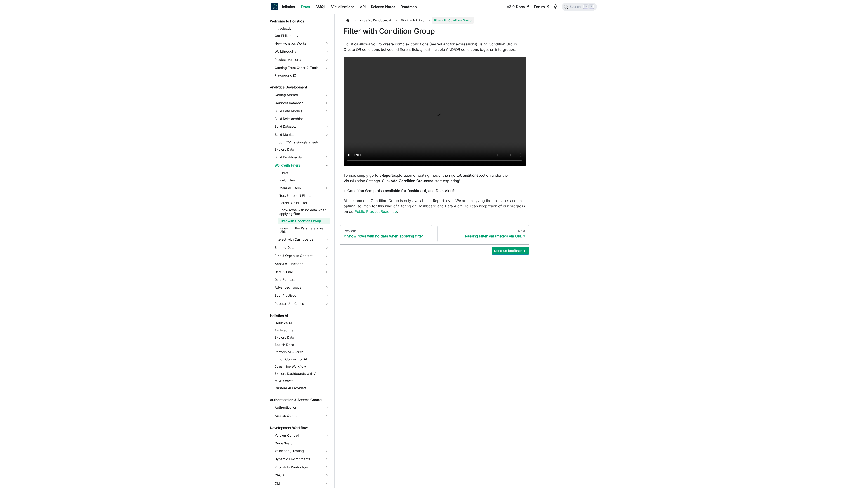 Image resolution: width=868 pixels, height=488 pixels. What do you see at coordinates (302, 59) in the screenshot?
I see `a: Product Versions` at bounding box center [302, 59].